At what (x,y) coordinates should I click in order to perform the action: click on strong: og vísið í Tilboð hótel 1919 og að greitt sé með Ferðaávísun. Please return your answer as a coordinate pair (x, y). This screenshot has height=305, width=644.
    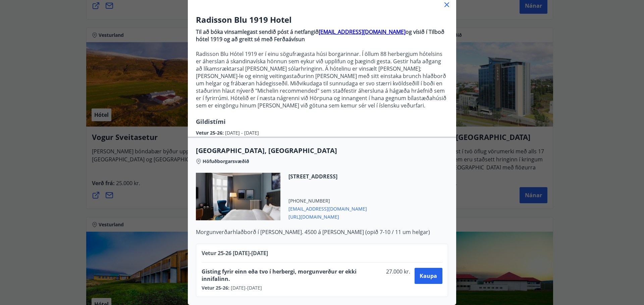
    Looking at the image, I should click on (320, 36).